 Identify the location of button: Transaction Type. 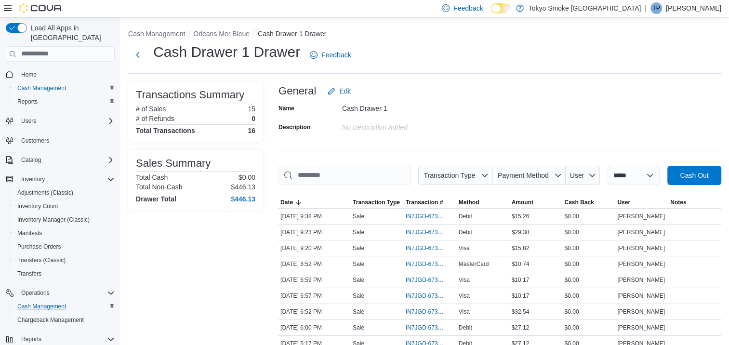
(377, 202).